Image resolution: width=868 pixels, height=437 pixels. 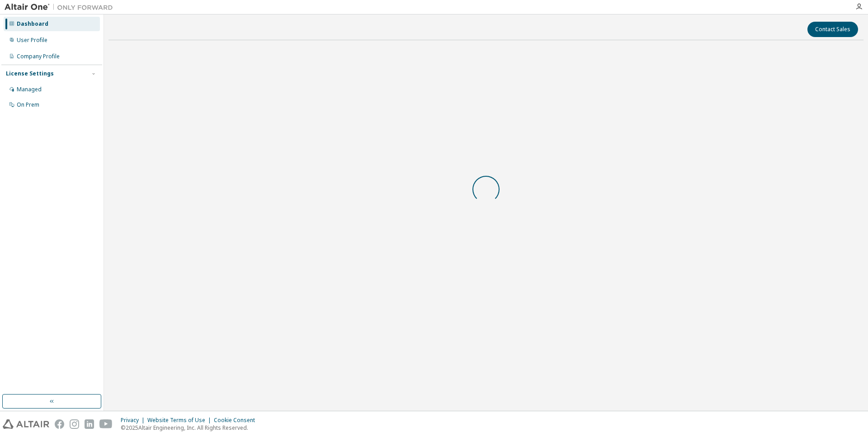 I want to click on div: User Profile, so click(x=32, y=40).